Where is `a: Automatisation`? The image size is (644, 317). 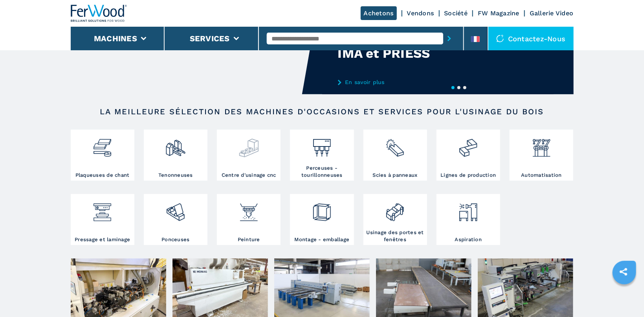 a: Automatisation is located at coordinates (541, 155).